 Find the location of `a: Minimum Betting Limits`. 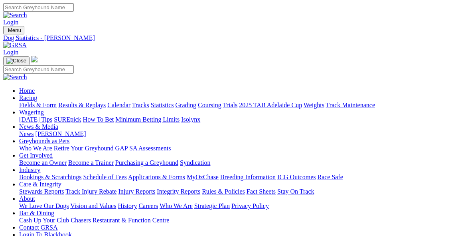

a: Minimum Betting Limits is located at coordinates (147, 119).